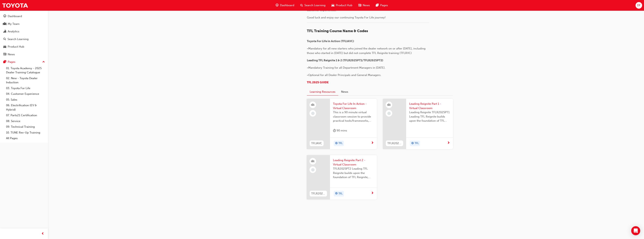 This screenshot has height=239, width=644. What do you see at coordinates (25, 138) in the screenshot?
I see `a: All Pages` at bounding box center [25, 138].